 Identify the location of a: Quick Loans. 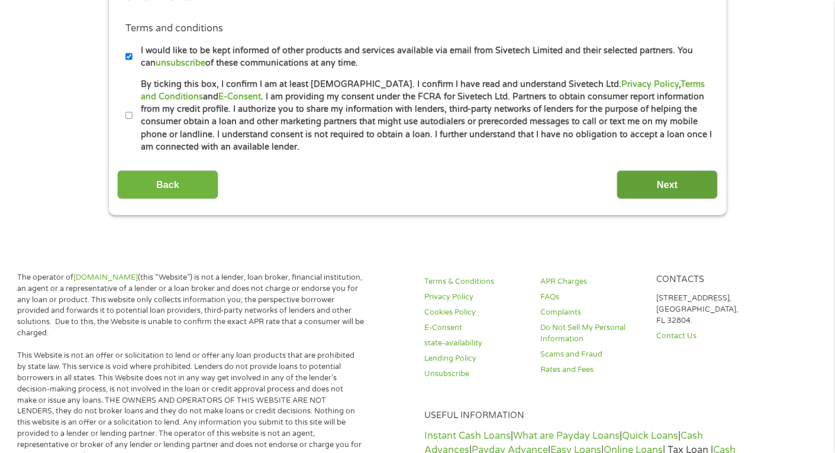
(650, 436).